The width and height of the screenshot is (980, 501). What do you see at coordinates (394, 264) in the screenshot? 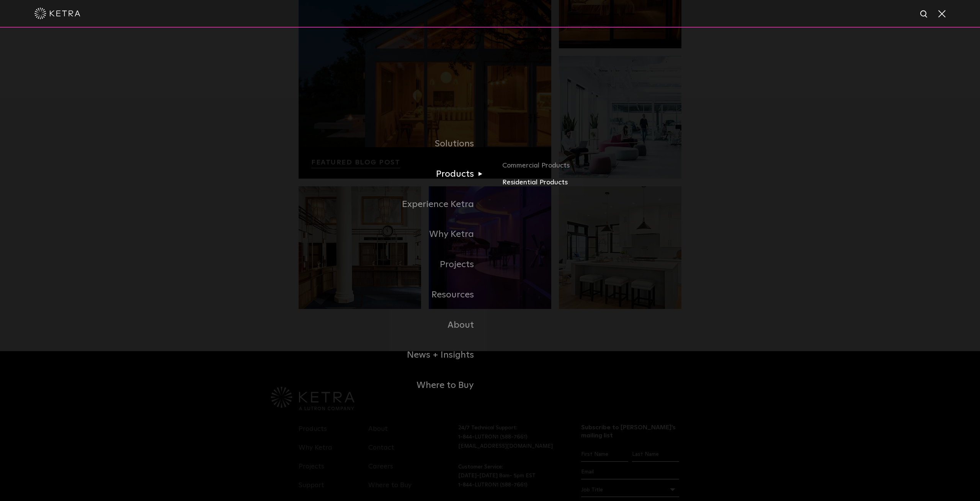
I see `a: Projects` at bounding box center [394, 264].